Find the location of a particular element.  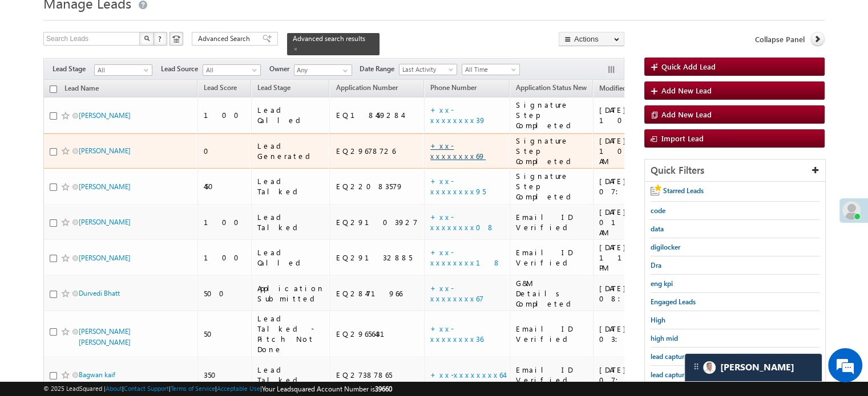

div: 50 is located at coordinates (225, 334).